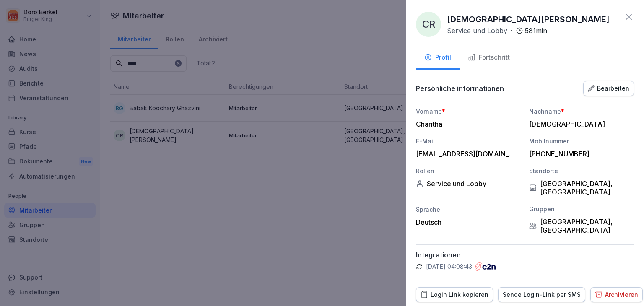 The image size is (644, 306). What do you see at coordinates (581, 111) in the screenshot?
I see `div: Nachname` at bounding box center [581, 111].